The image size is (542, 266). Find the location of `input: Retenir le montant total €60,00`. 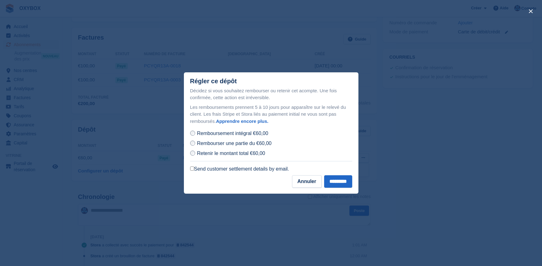

input: Retenir le montant total €60,00 is located at coordinates (192, 153).